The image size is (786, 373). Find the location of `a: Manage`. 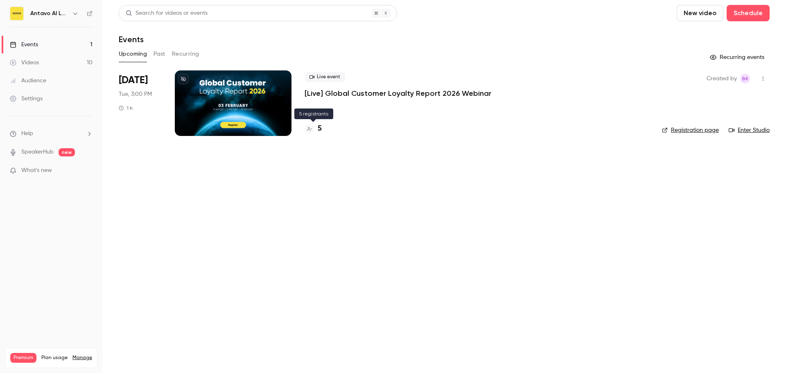

a: Manage is located at coordinates (82, 358).